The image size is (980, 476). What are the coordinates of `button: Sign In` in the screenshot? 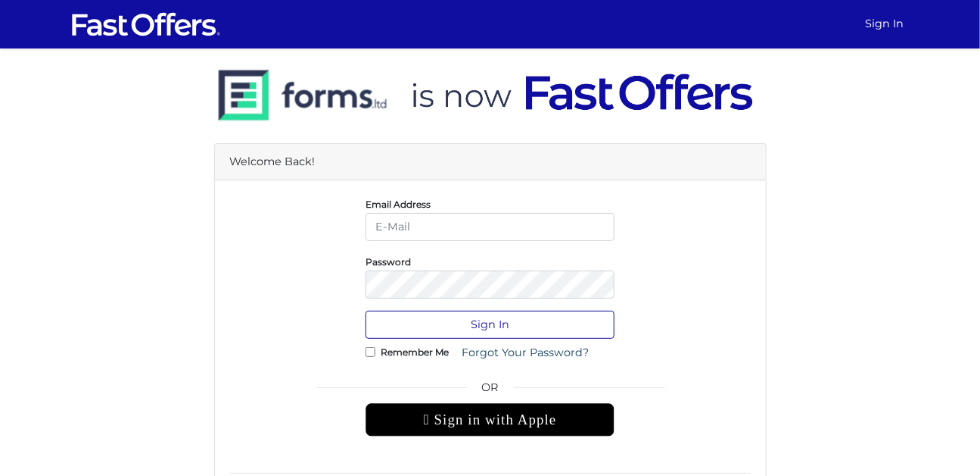 It's located at (490, 324).